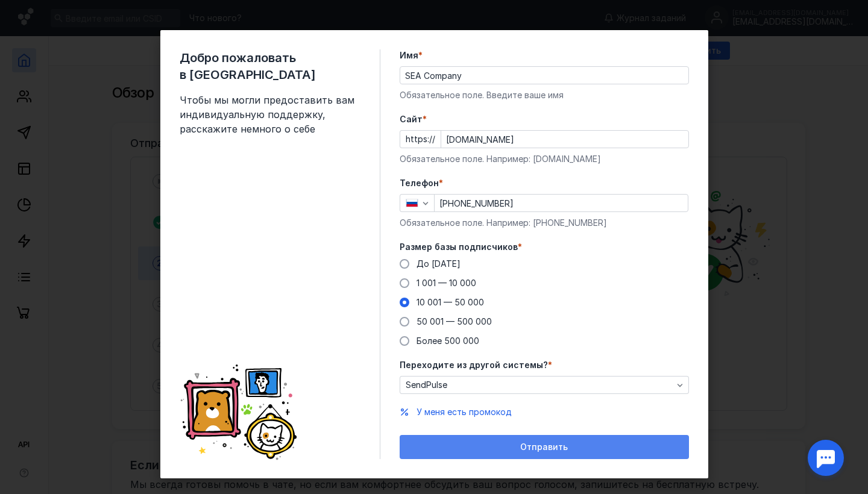 The width and height of the screenshot is (868, 494). Describe the element at coordinates (270, 115) in the screenshot. I see `span: Чтобы мы могли предоставить вам индивидуальную поддержку, расскажите немного о себе` at that location.